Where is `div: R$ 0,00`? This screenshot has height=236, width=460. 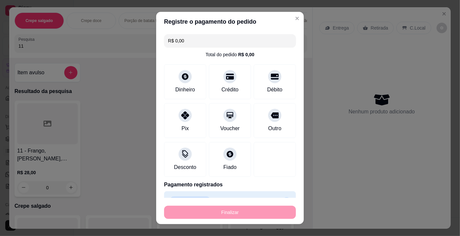
div: R$ 0,00 is located at coordinates (246, 55).